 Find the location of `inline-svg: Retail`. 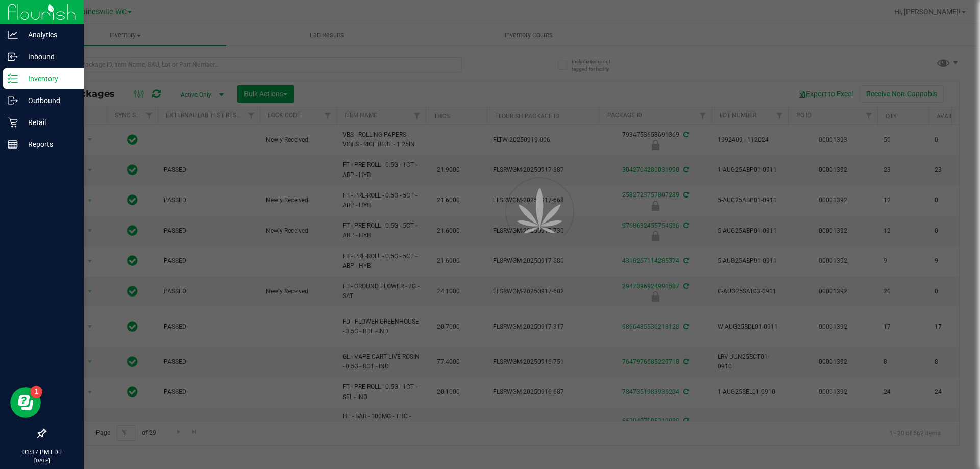

inline-svg: Retail is located at coordinates (13, 123).